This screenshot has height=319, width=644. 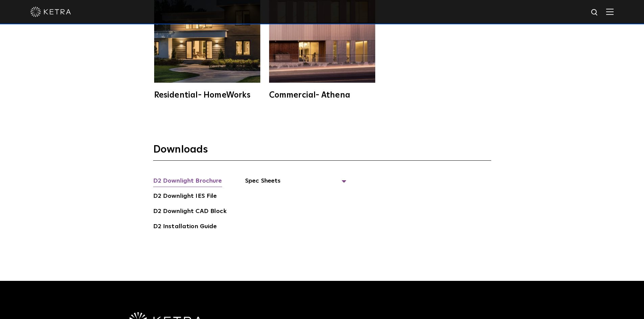 I want to click on h3: Downloads, so click(x=323, y=152).